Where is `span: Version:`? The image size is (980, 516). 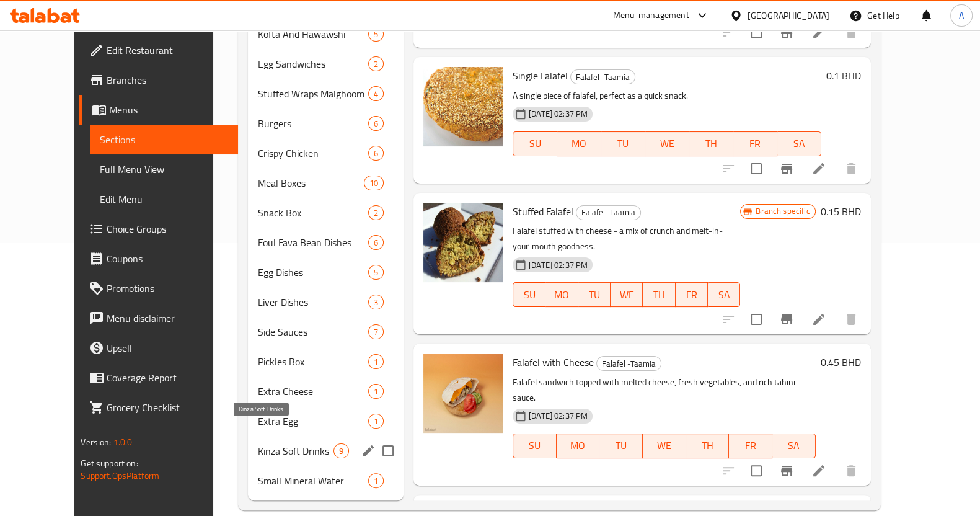
span: Version: is located at coordinates (96, 442).